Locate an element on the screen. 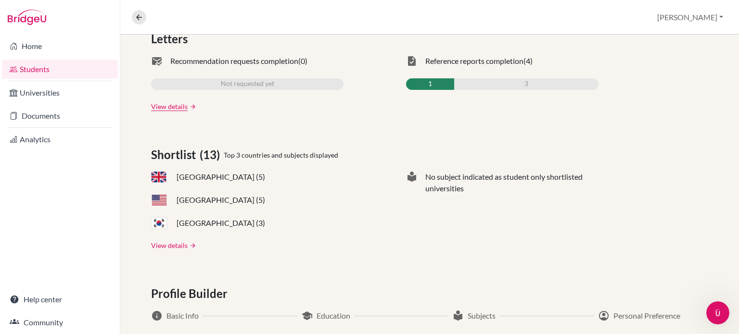  span: mark_email_read is located at coordinates (157, 61).